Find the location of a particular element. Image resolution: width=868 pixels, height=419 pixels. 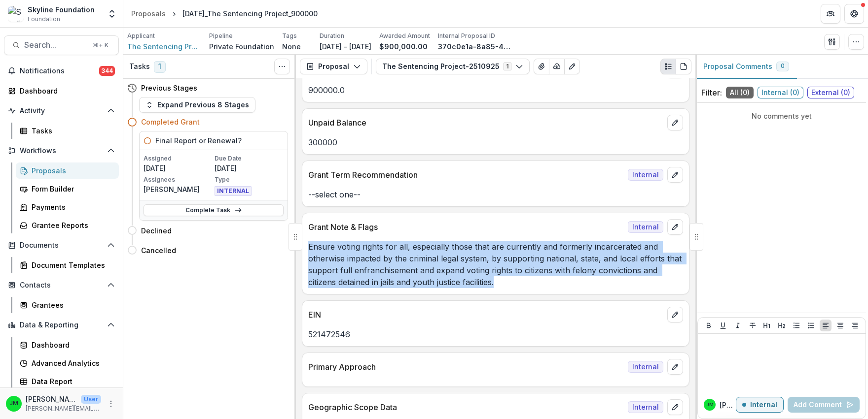

p: EIN is located at coordinates (486, 315).